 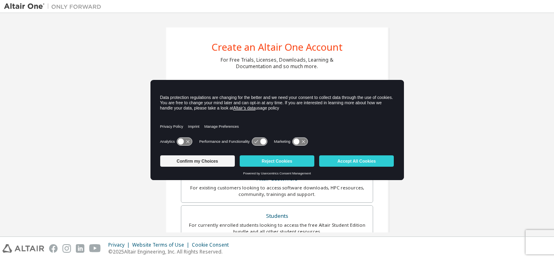 I want to click on p: © 2025 Altair Engineering, Inc. All Rights Reserved., so click(x=171, y=251).